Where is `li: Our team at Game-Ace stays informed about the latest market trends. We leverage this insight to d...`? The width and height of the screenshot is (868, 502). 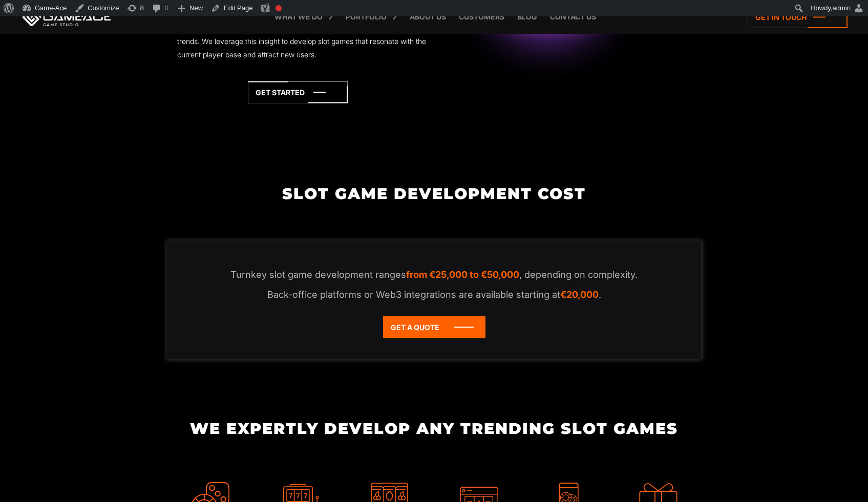 li: Our team at Game-Ace stays informed about the latest market trends. We leverage this insight to d... is located at coordinates (306, 41).